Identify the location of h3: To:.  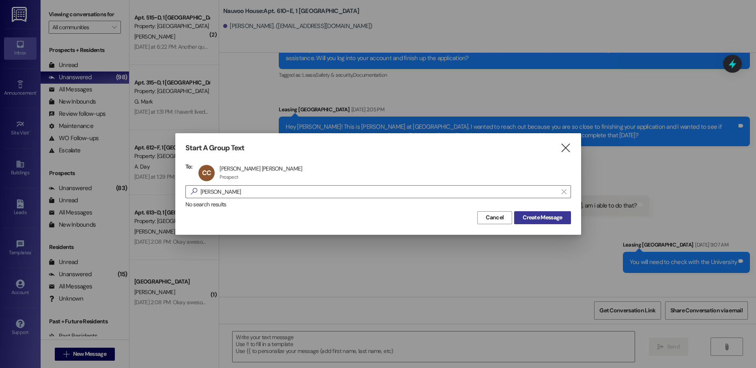
(189, 166).